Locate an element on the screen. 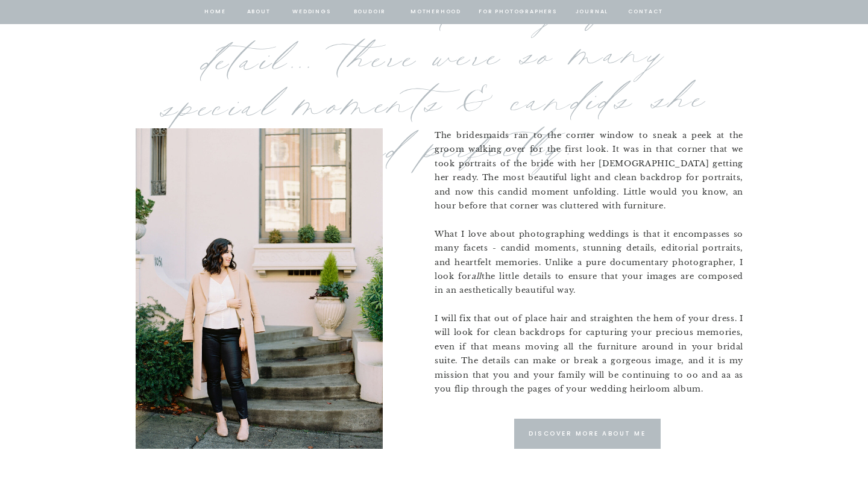  a: for photographers is located at coordinates (518, 12).